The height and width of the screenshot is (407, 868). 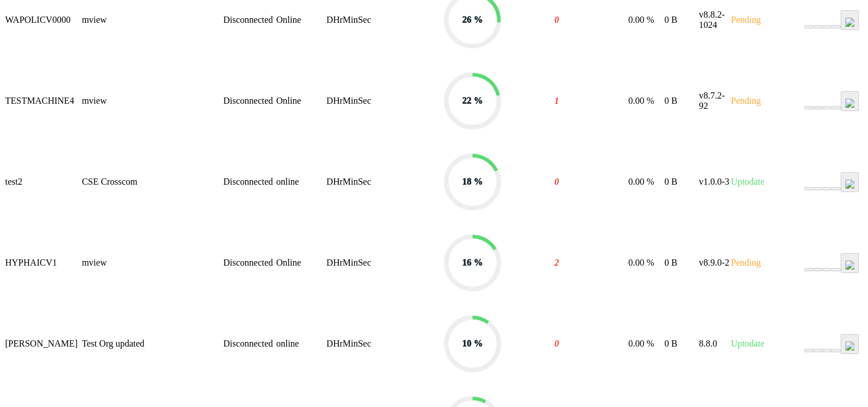 I want to click on span: TESTMACHINE4, so click(x=39, y=101).